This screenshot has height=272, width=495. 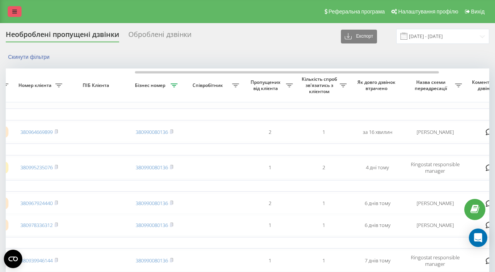 I want to click on span: Вихід, so click(x=478, y=12).